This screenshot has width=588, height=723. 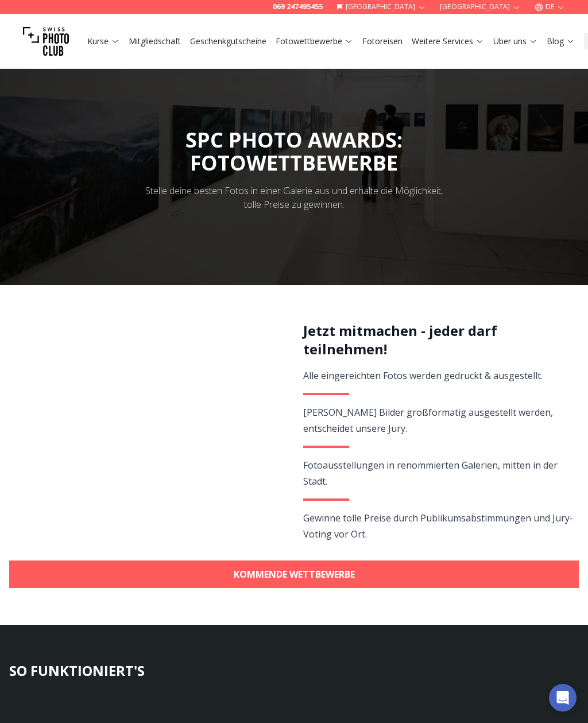 What do you see at coordinates (46, 41) in the screenshot?
I see `img: Swiss photo club` at bounding box center [46, 41].